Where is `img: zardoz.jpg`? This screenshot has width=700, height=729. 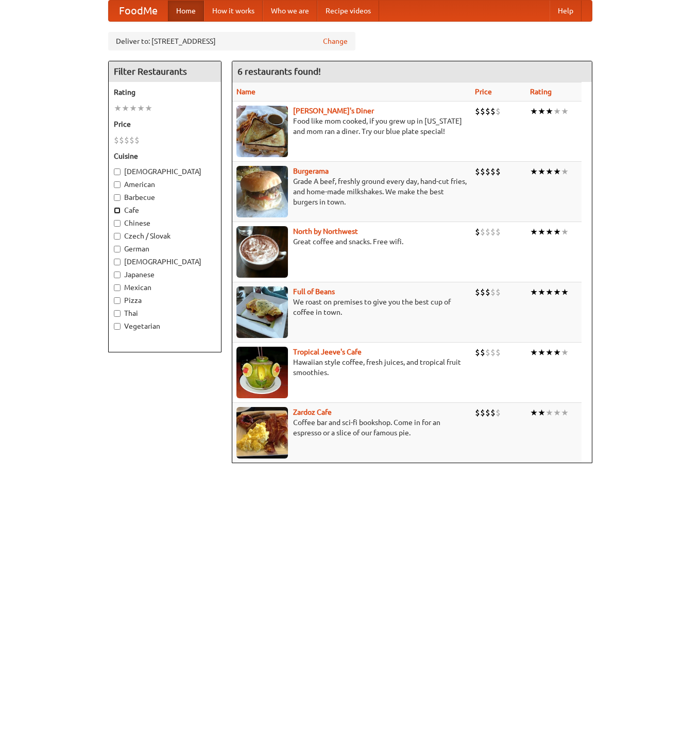
img: zardoz.jpg is located at coordinates (262, 433).